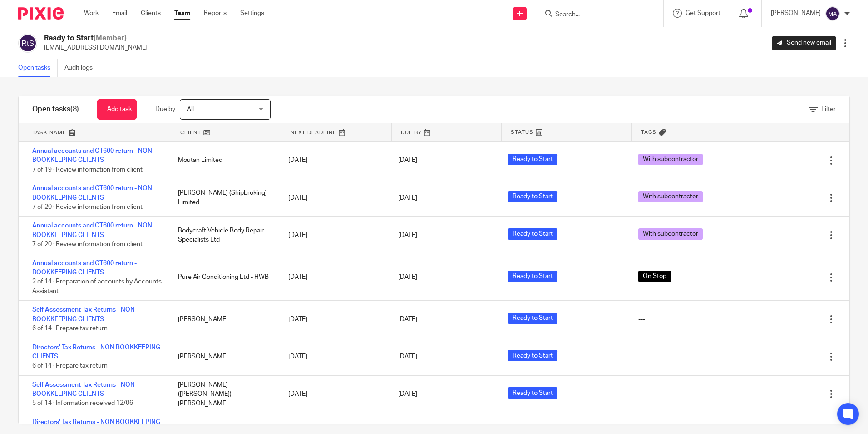  What do you see at coordinates (87, 170) in the screenshot?
I see `span: 7 of 19 · Review information from client` at bounding box center [87, 170].